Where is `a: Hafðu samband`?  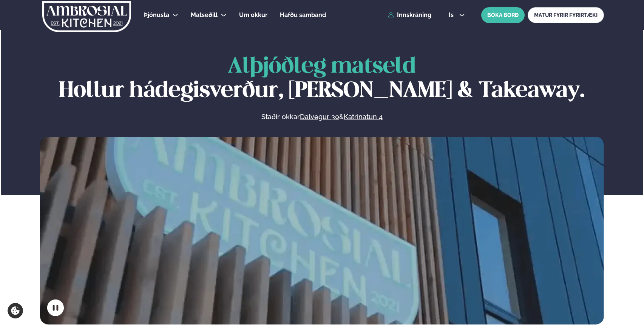 a: Hafðu samband is located at coordinates (303, 15).